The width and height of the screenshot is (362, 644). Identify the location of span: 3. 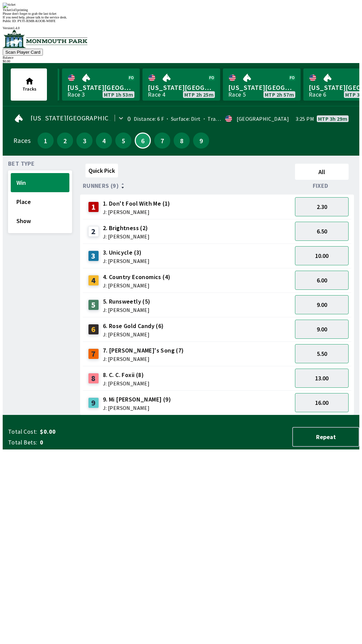
(85, 141).